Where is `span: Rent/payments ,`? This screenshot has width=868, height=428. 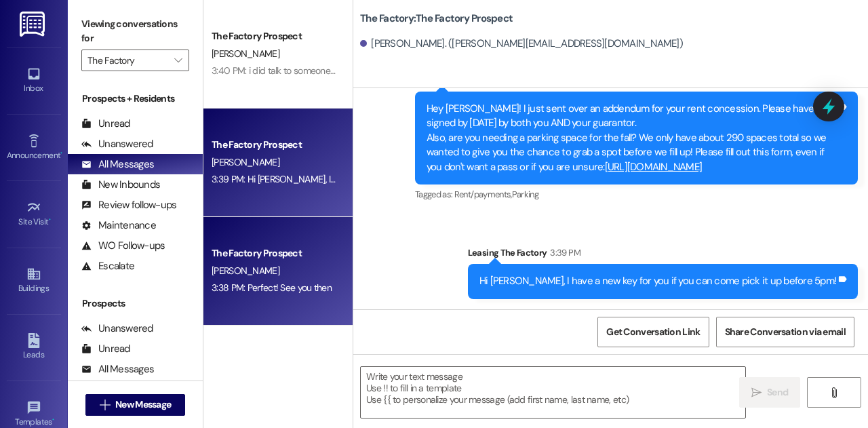
span: Rent/payments , is located at coordinates (483, 194).